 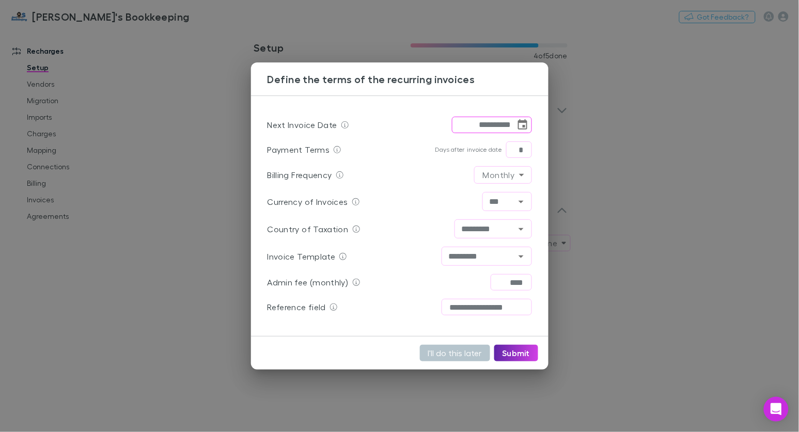 I want to click on p: Next Invoice Date, so click(x=302, y=125).